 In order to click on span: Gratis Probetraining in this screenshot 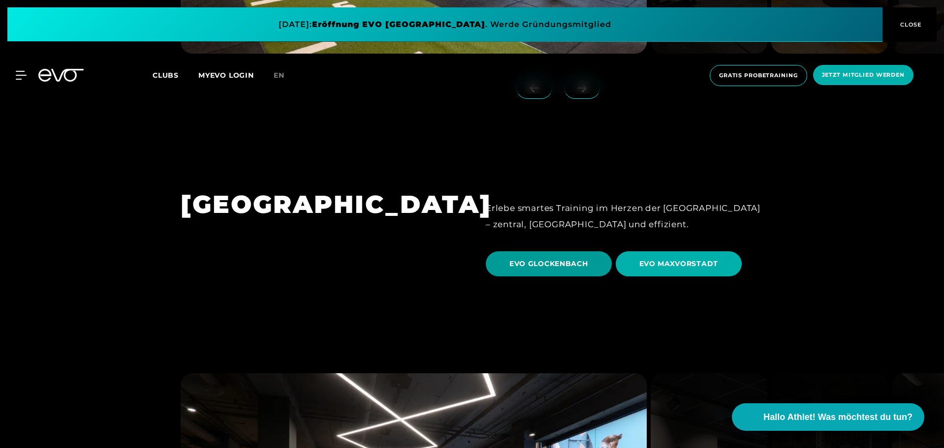, I will do `click(758, 75)`.